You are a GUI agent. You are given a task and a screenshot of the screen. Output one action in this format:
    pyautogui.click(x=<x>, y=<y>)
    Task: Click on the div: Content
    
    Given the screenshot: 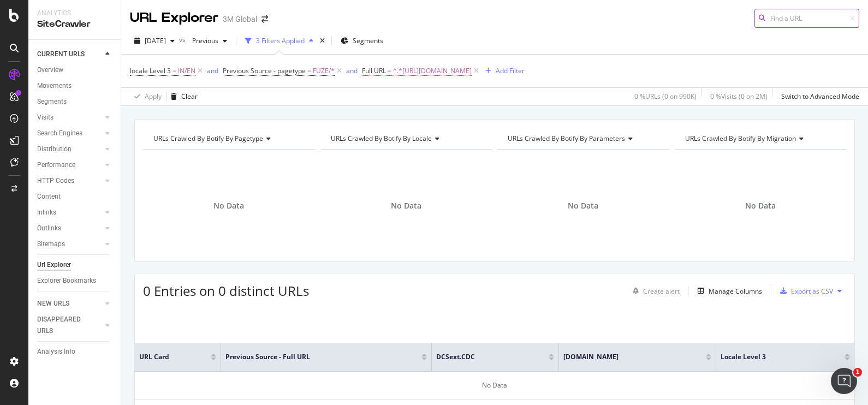 What is the action you would take?
    pyautogui.click(x=48, y=197)
    